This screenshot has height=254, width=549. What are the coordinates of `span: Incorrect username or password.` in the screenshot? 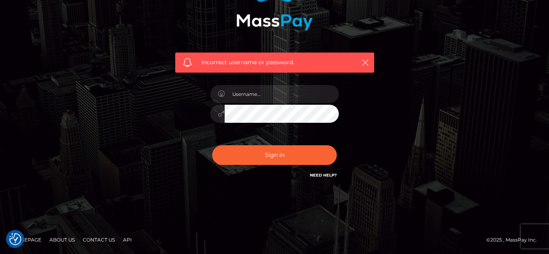 It's located at (275, 62).